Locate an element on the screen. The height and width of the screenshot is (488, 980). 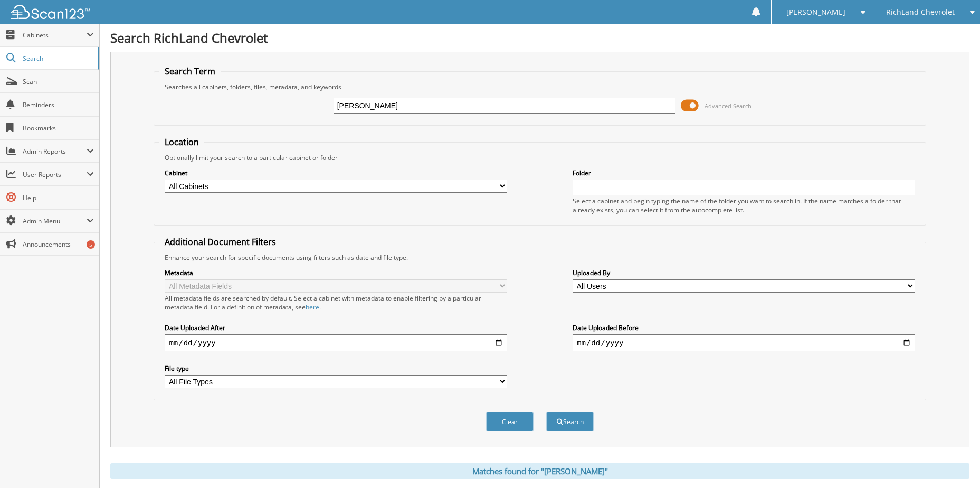
span: Announcements is located at coordinates (58, 244).